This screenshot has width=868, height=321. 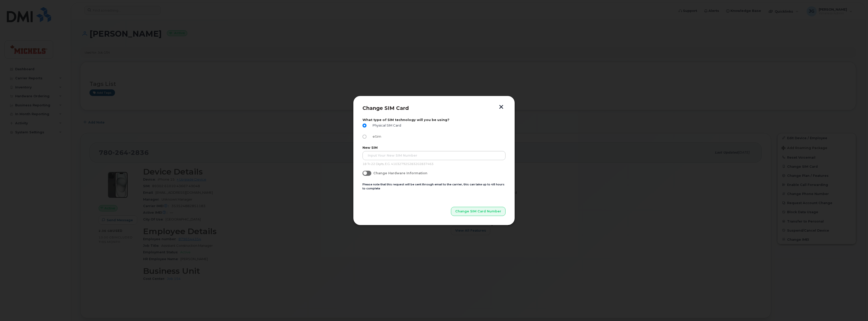 I want to click on label: New SIM, so click(x=434, y=147).